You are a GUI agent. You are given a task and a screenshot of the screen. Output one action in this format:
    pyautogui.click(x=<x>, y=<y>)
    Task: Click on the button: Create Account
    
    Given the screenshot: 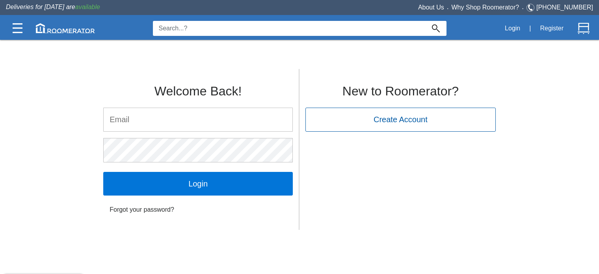 What is the action you would take?
    pyautogui.click(x=400, y=119)
    